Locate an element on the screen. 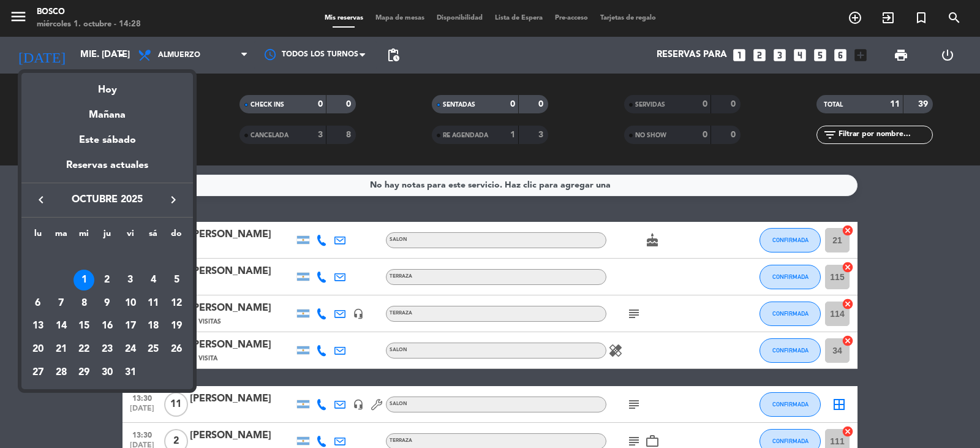 The width and height of the screenshot is (980, 448). td: 26 de octubre de 2025 is located at coordinates (176, 350).